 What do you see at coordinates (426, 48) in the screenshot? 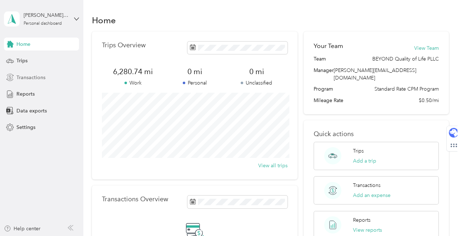
I see `button: View Team` at bounding box center [426, 48].